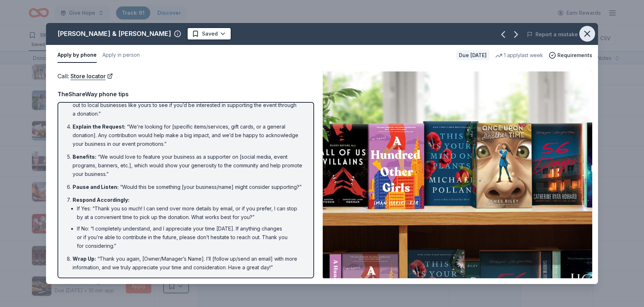 The image size is (644, 307). Describe the element at coordinates (458, 175) in the screenshot. I see `img: Image for Barnes & Noble` at that location.